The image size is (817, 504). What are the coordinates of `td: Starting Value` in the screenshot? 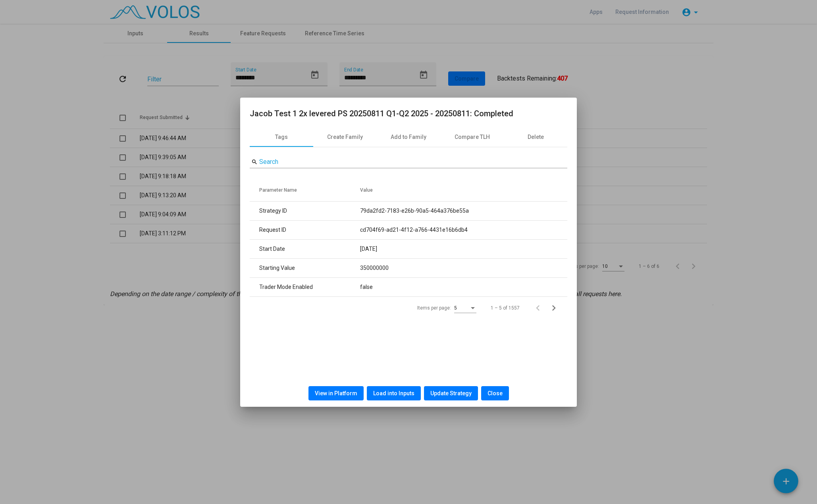 It's located at (305, 268).